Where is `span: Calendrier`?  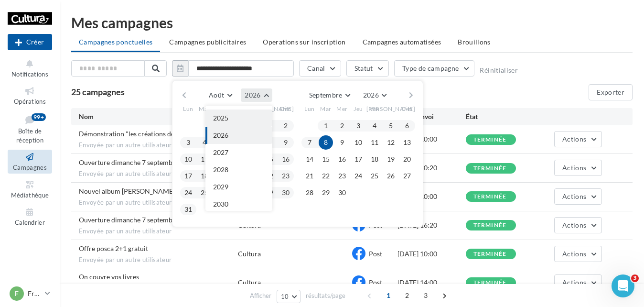 span: Calendrier is located at coordinates (29, 222).